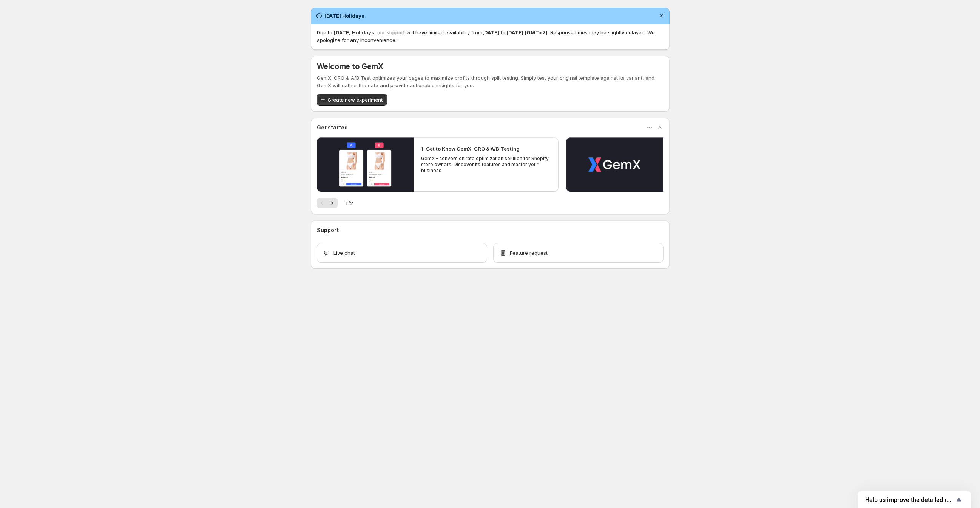 This screenshot has height=508, width=980. I want to click on button: Dismiss notification, so click(661, 16).